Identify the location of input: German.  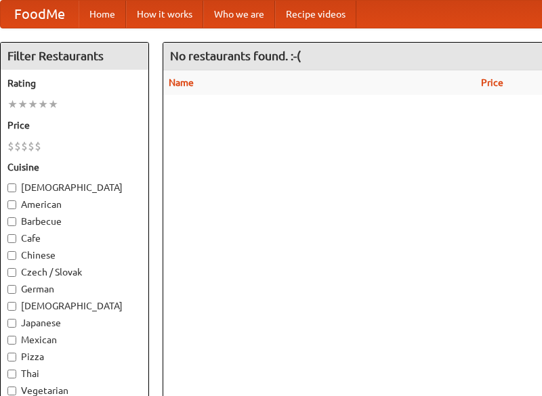
(12, 289).